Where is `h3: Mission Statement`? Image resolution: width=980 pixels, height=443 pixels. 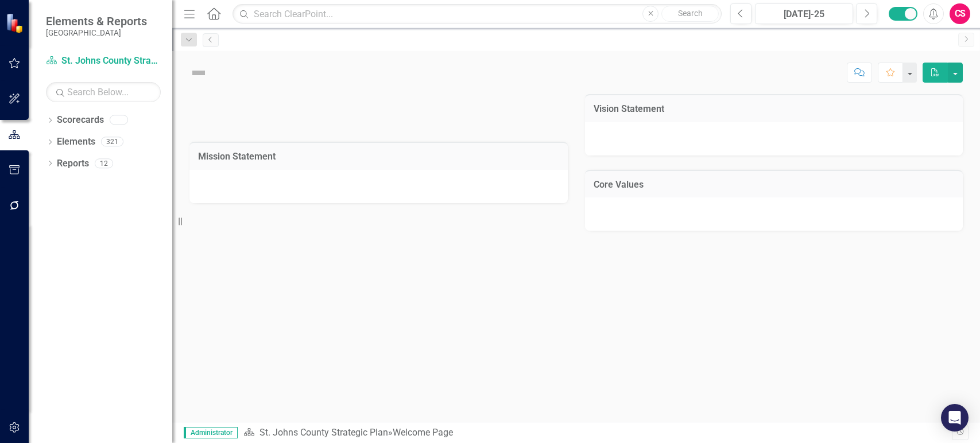 h3: Mission Statement is located at coordinates (379, 157).